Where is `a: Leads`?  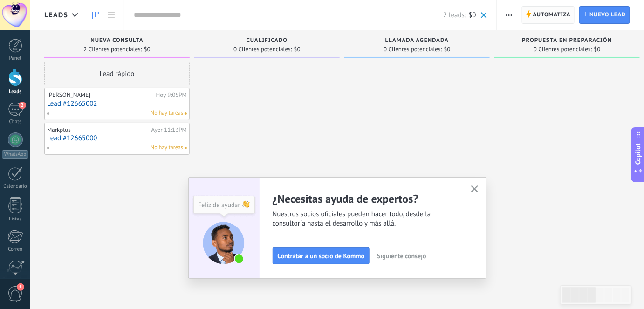 a: Leads is located at coordinates (96, 15).